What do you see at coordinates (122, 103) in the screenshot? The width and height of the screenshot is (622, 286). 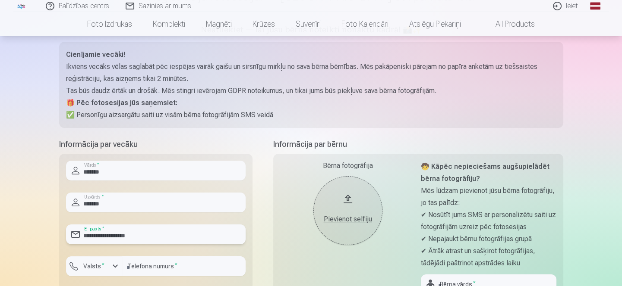 I see `strong: 🎁 Pēc fotosesijas jūs saņemsiet:` at bounding box center [122, 103].